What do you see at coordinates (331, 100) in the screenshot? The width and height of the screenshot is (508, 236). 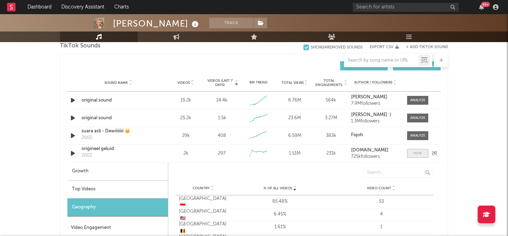 I see `div: 564k` at bounding box center [331, 100].